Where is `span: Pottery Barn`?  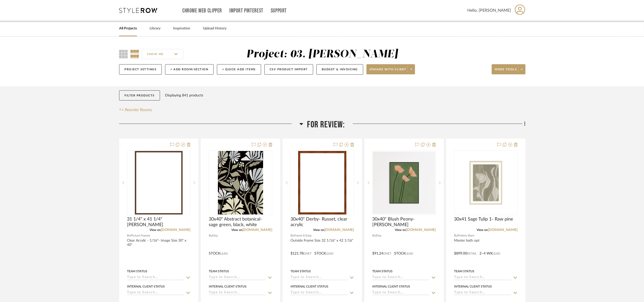 span: Pottery Barn is located at coordinates (466, 235).